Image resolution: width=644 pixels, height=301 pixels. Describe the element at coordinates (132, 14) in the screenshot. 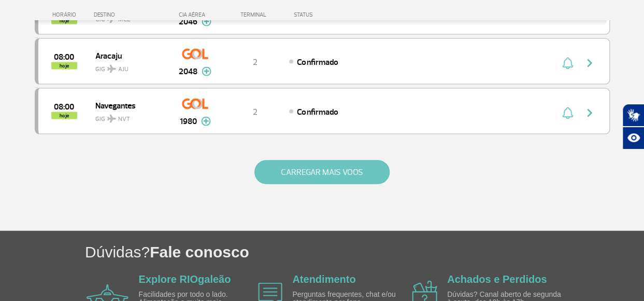

I see `div: DESTINO` at that location.